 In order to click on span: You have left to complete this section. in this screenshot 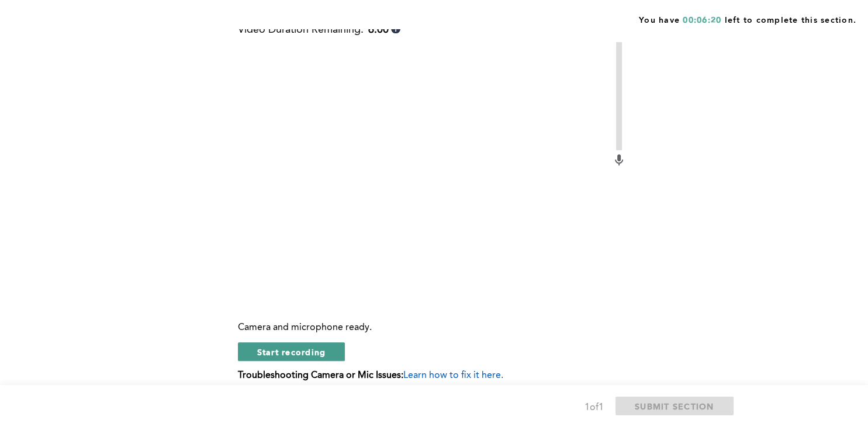, I will do `click(748, 18)`.